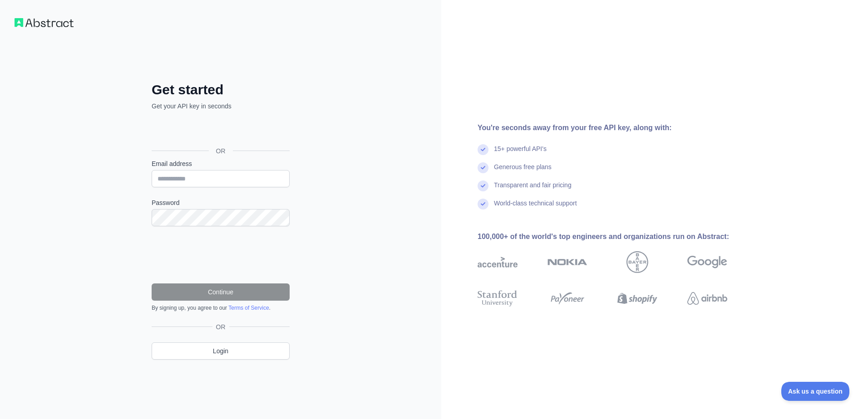 Image resolution: width=868 pixels, height=419 pixels. What do you see at coordinates (535, 208) in the screenshot?
I see `div: World-class technical support` at bounding box center [535, 208].